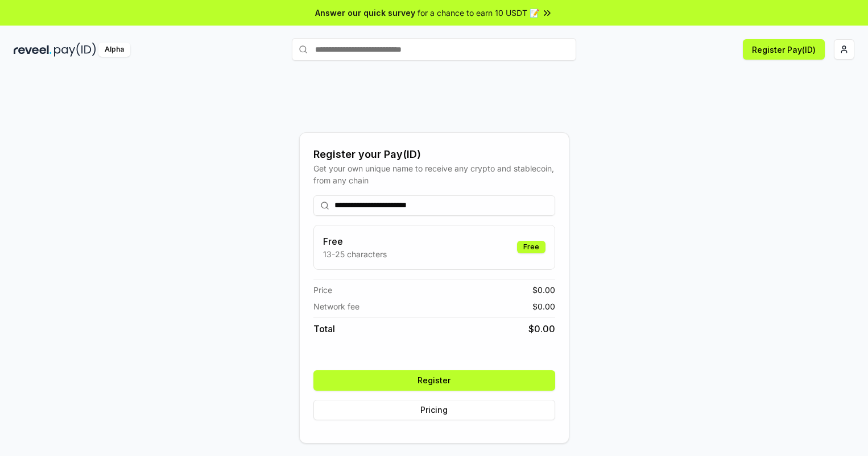  I want to click on span: Total, so click(324, 329).